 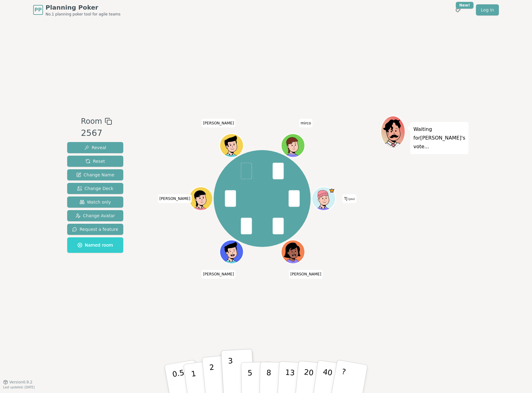 I want to click on button: New!, so click(x=458, y=10).